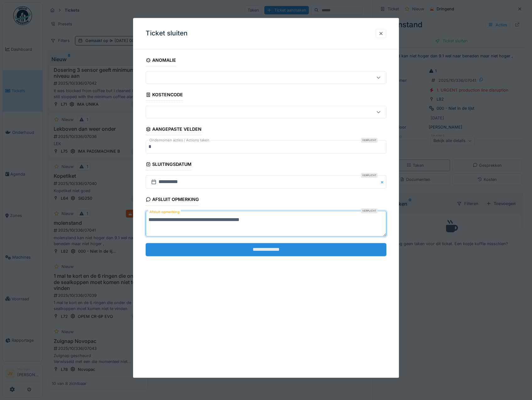 This screenshot has width=532, height=400. I want to click on div: Afsluit opmerking, so click(172, 200).